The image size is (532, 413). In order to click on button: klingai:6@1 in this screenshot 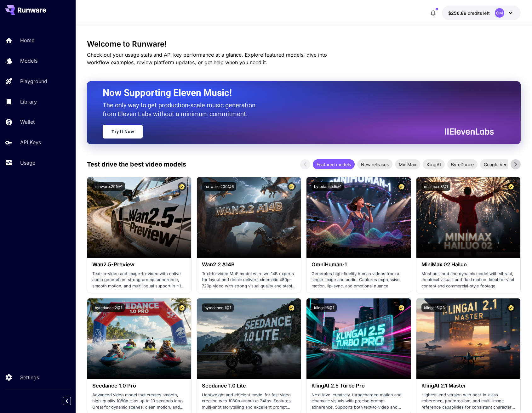, I will do `click(324, 307)`.